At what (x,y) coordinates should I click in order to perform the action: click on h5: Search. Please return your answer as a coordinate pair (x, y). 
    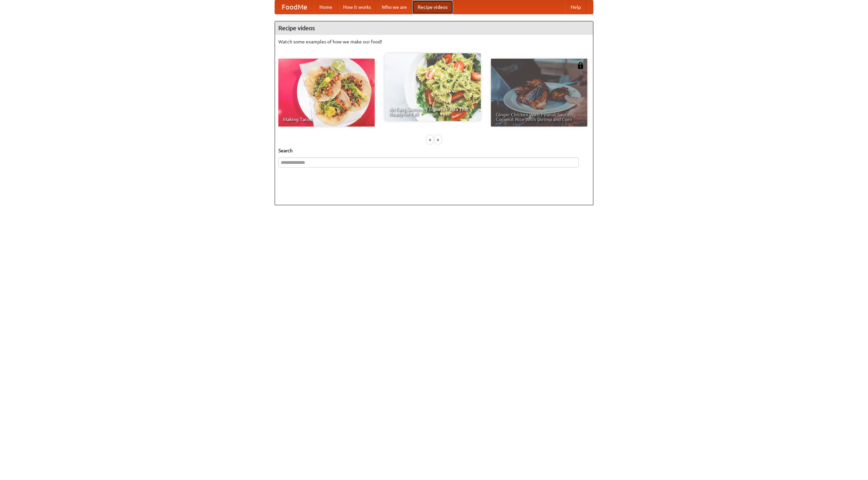
    Looking at the image, I should click on (434, 151).